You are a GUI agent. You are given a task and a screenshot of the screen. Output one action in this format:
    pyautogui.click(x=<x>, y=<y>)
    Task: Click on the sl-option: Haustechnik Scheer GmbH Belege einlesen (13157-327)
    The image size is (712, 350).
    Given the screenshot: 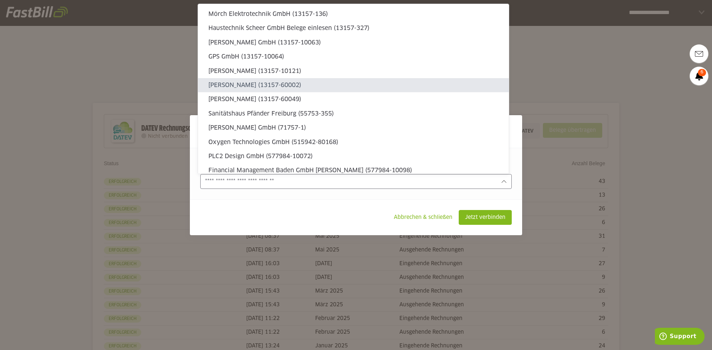 What is the action you would take?
    pyautogui.click(x=353, y=28)
    